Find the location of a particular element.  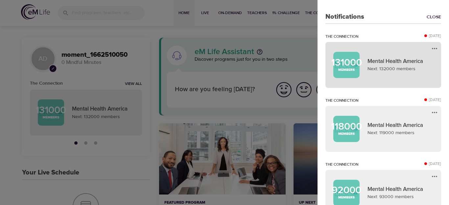

p: Next: 119000 members is located at coordinates (400, 133).